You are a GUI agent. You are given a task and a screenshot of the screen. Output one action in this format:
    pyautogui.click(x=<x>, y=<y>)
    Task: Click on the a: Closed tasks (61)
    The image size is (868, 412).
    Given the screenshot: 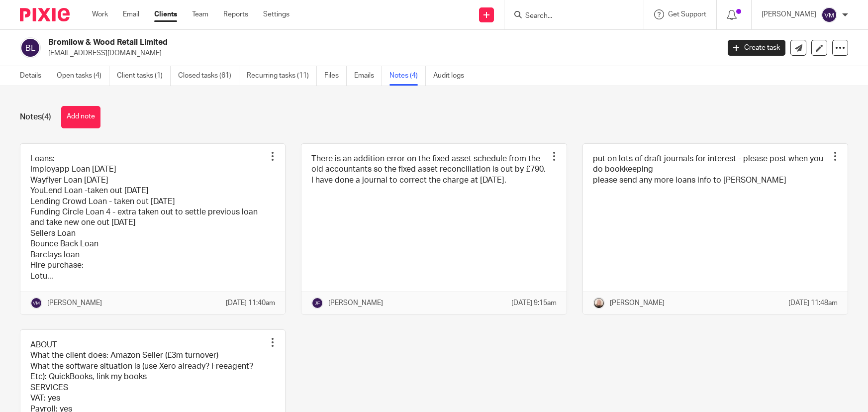 What is the action you would take?
    pyautogui.click(x=209, y=76)
    